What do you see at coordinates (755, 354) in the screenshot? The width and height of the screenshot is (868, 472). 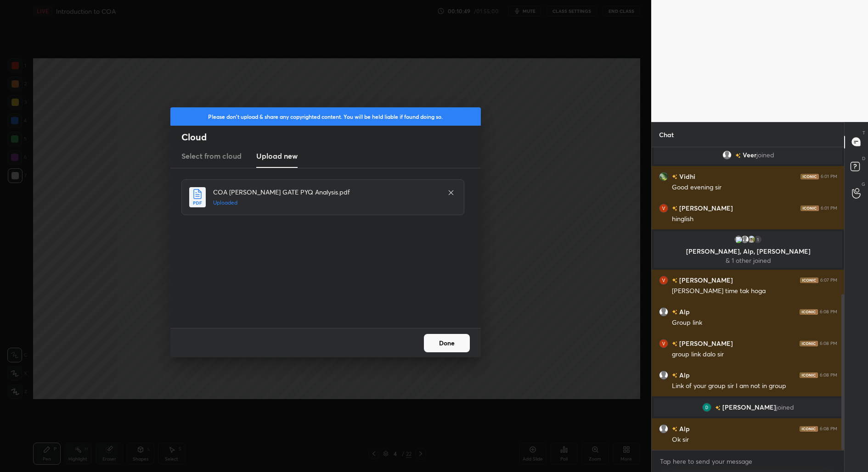 I see `div: group link dalo sir` at bounding box center [755, 354].